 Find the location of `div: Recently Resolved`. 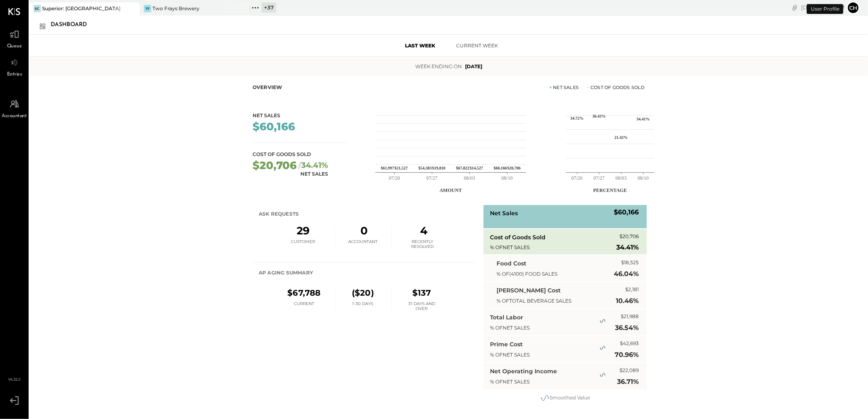

div: Recently Resolved is located at coordinates (423, 244).